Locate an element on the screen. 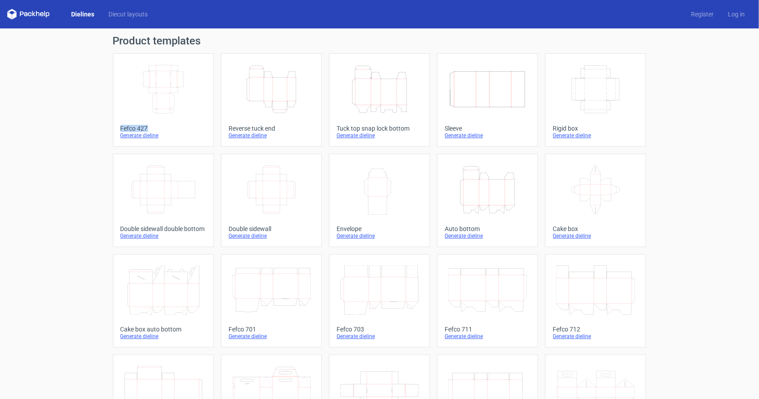 The height and width of the screenshot is (399, 759). h1: Product templates is located at coordinates (380, 41).